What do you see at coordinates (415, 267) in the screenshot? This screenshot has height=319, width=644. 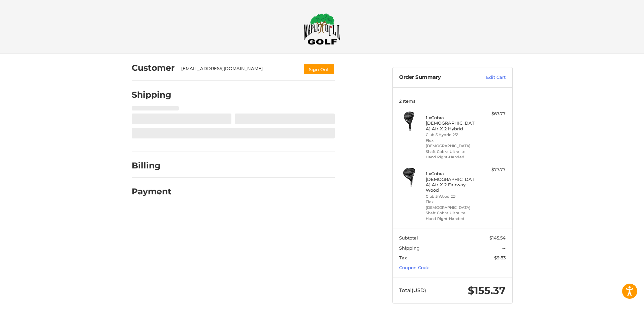 I see `a: Coupon Code` at bounding box center [415, 267].